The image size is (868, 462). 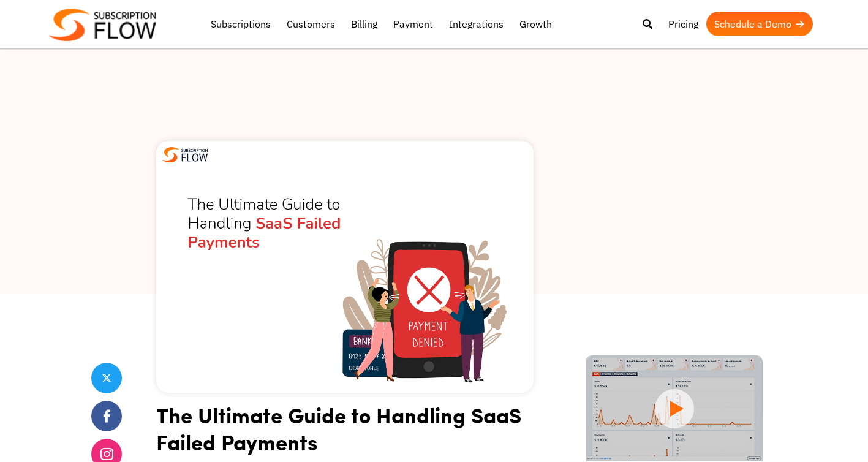 I want to click on a: Pricing, so click(x=683, y=24).